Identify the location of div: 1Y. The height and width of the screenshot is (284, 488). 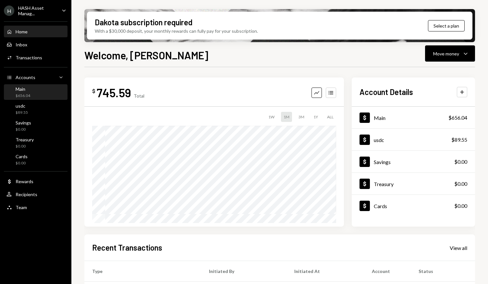
(316, 117).